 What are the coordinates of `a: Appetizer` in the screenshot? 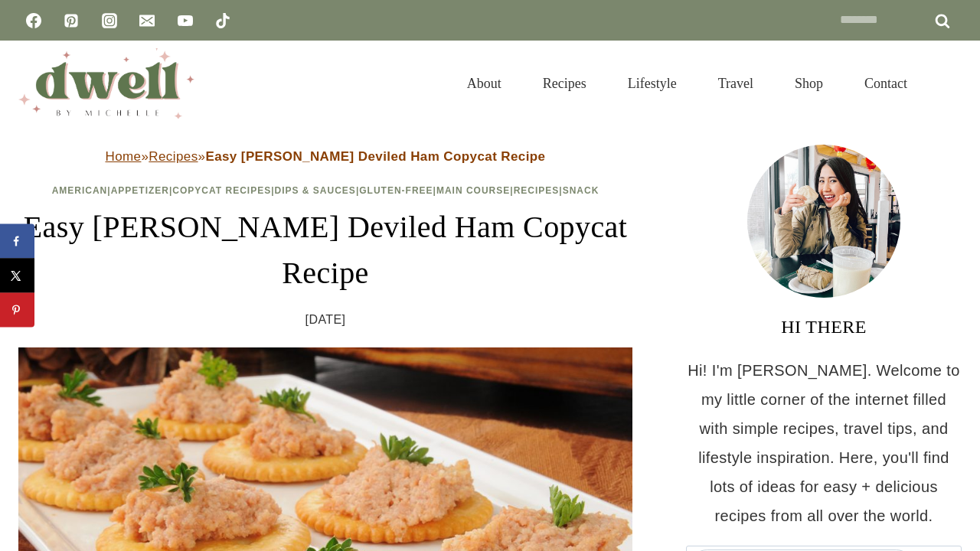 It's located at (140, 190).